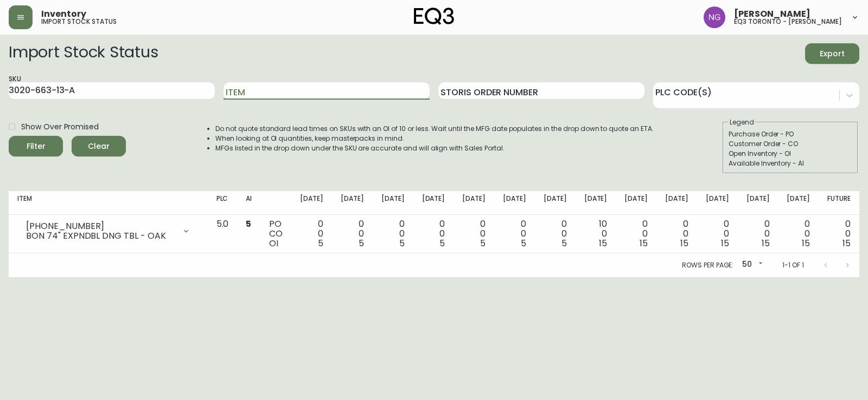  I want to click on img: e41bb40f50a406efe12576e11ba219ad, so click(714, 18).